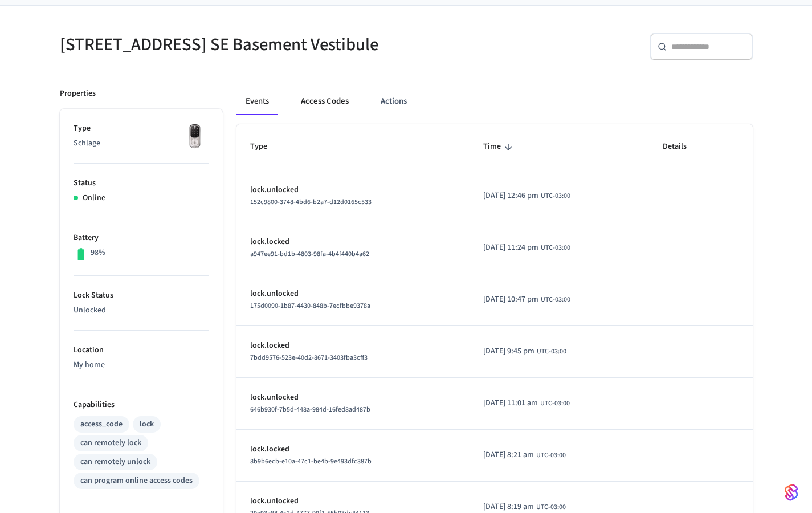 Image resolution: width=812 pixels, height=513 pixels. What do you see at coordinates (141, 183) in the screenshot?
I see `p: Status` at bounding box center [141, 183].